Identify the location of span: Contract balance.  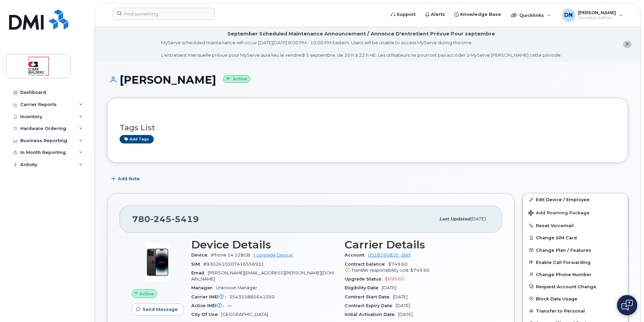
(367, 264).